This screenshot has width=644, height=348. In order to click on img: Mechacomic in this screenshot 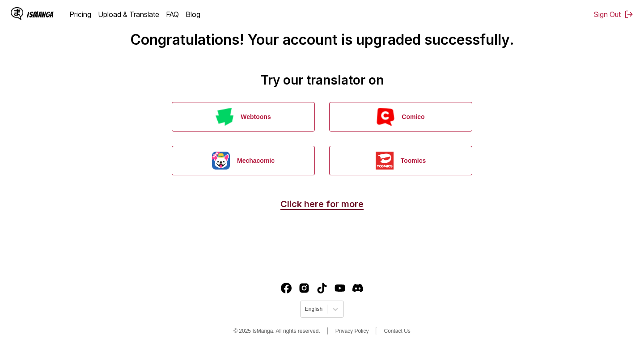, I will do `click(221, 160)`.